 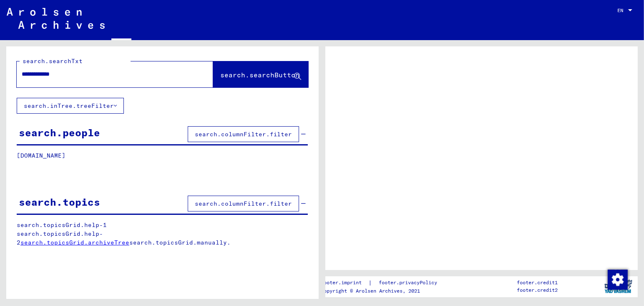 What do you see at coordinates (622, 11) in the screenshot?
I see `span: EN` at bounding box center [622, 11].